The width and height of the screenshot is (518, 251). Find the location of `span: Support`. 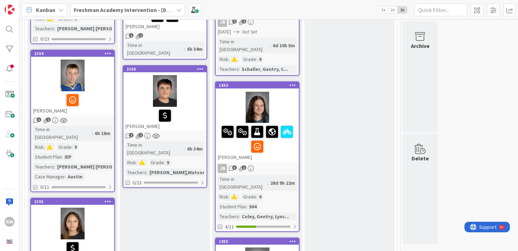

span: Support is located at coordinates (23, 5).